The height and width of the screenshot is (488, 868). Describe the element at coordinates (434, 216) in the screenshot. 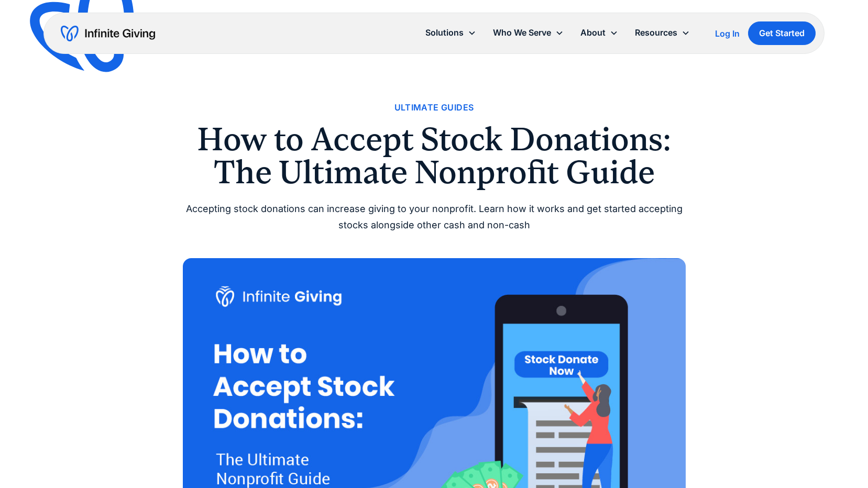

I see `div: Accepting stock donations can increase giving to your nonprofit. Learn how it works and get start...` at that location.